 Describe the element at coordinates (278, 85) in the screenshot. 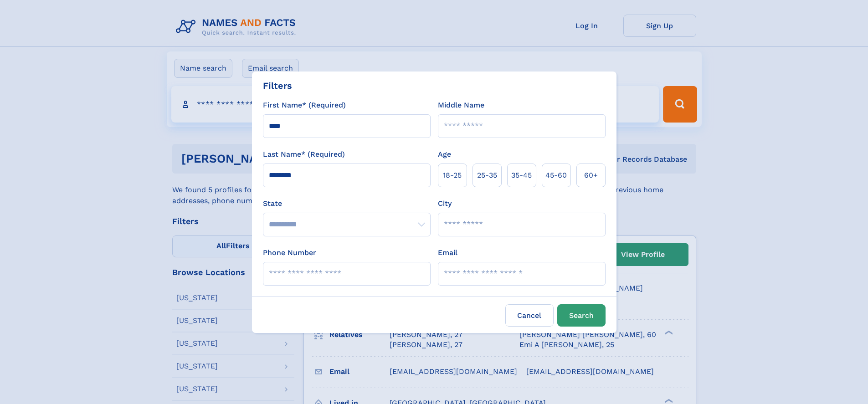

I see `div: Filters` at that location.